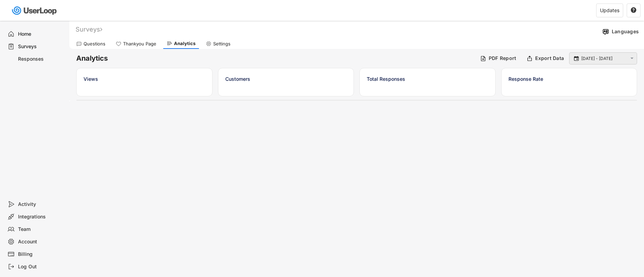 Image resolution: width=644 pixels, height=277 pixels. Describe the element at coordinates (609, 10) in the screenshot. I see `div: Updates` at that location.